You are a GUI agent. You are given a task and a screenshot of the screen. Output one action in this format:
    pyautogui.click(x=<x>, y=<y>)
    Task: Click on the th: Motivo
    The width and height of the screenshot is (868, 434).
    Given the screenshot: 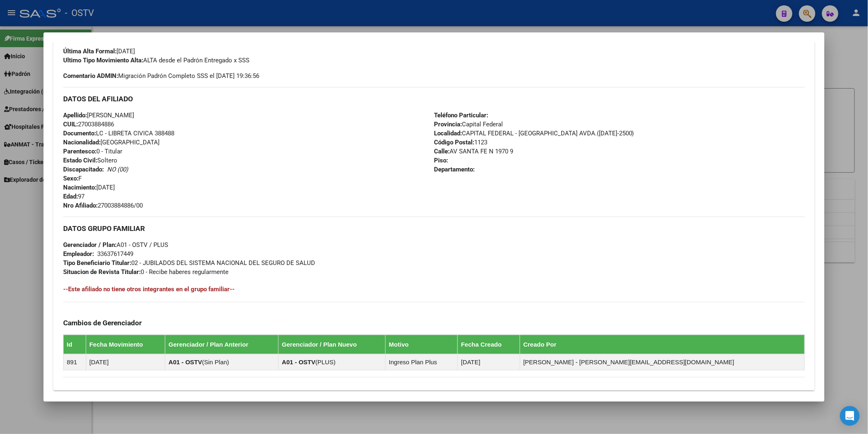 What is the action you would take?
    pyautogui.click(x=422, y=344)
    